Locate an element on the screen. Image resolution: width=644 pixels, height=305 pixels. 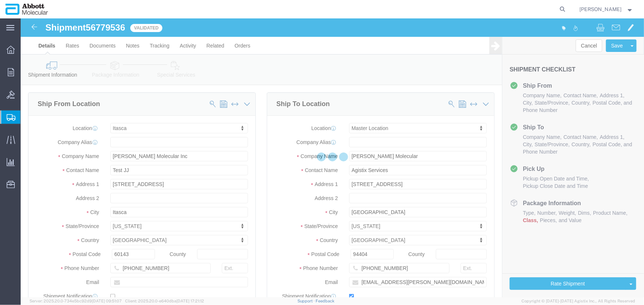
a: Feedback is located at coordinates (325, 301).